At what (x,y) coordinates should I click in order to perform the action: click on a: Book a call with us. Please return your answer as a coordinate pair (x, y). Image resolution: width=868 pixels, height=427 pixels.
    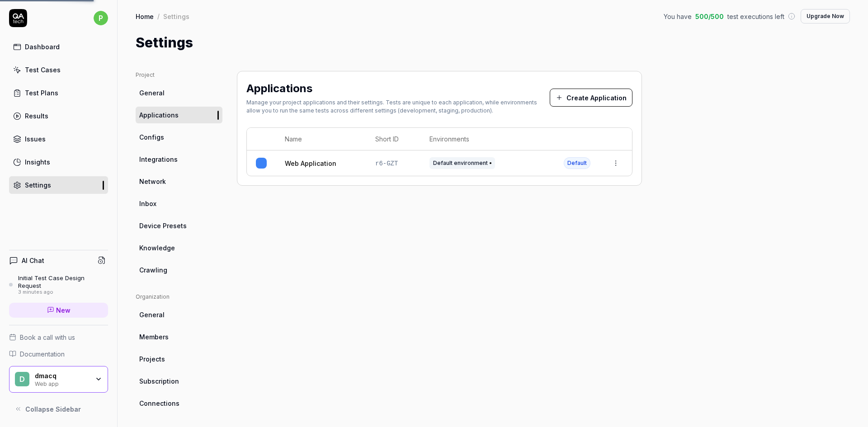
    Looking at the image, I should click on (58, 337).